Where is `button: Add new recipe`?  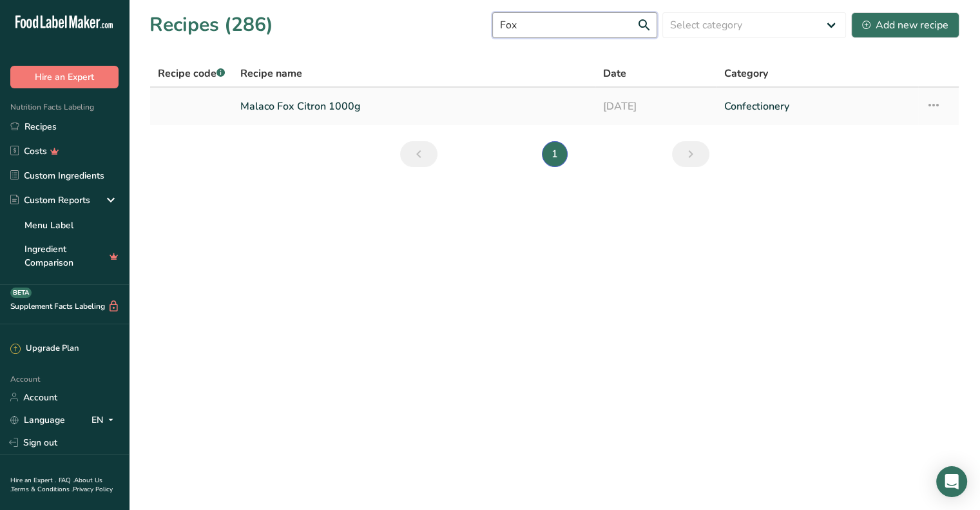 button: Add new recipe is located at coordinates (905, 25).